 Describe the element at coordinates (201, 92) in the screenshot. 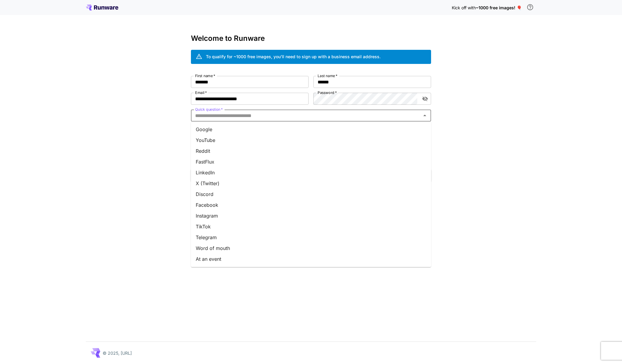

I see `label: Email` at that location.